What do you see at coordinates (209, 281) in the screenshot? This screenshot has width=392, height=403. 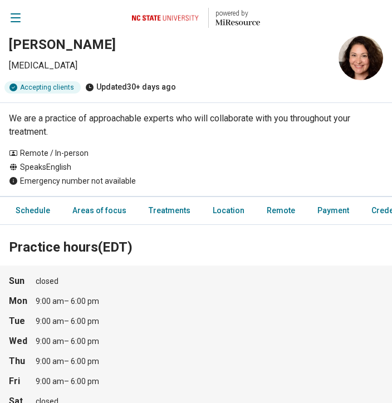 I see `div: closed` at bounding box center [209, 281].